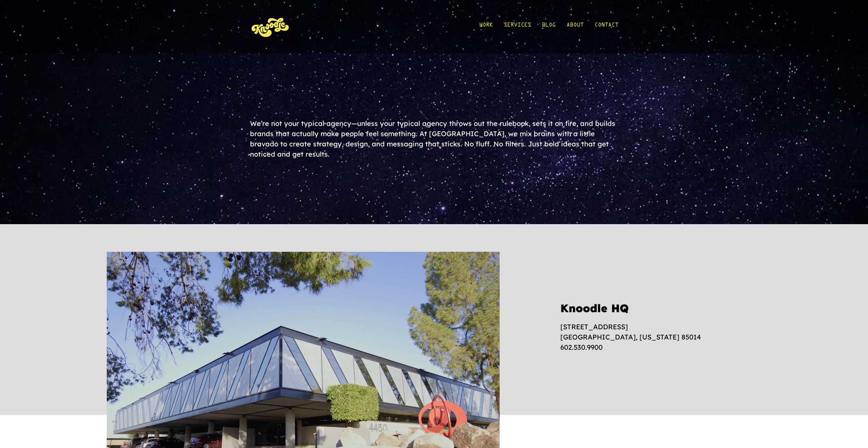 This screenshot has width=868, height=448. What do you see at coordinates (270, 27) in the screenshot?
I see `img: KnoLogo(yellow)` at bounding box center [270, 27].